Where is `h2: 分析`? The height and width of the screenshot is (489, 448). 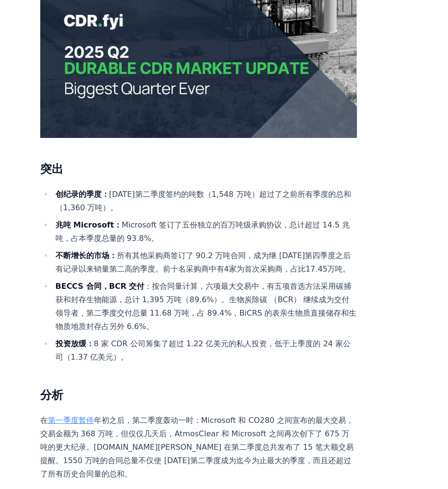 h2: 分析 is located at coordinates (199, 395).